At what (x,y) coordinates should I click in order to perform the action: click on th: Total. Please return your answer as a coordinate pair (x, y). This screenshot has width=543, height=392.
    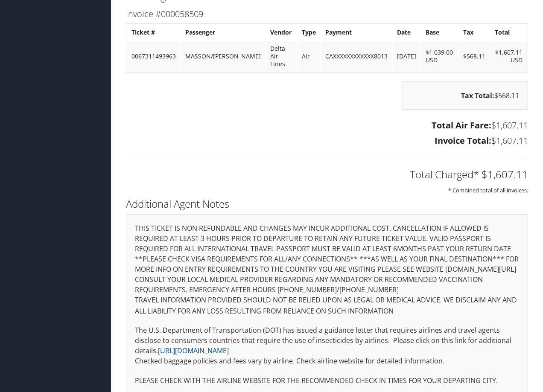
    Looking at the image, I should click on (508, 33).